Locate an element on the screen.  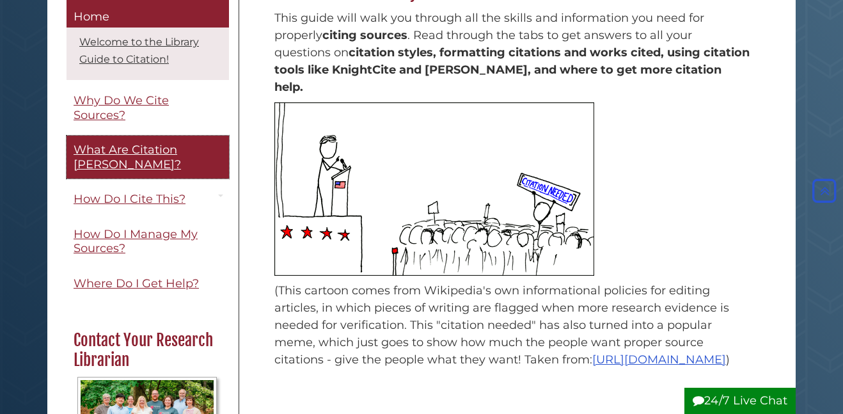
span: Where Do I Get Help? is located at coordinates (136, 283).